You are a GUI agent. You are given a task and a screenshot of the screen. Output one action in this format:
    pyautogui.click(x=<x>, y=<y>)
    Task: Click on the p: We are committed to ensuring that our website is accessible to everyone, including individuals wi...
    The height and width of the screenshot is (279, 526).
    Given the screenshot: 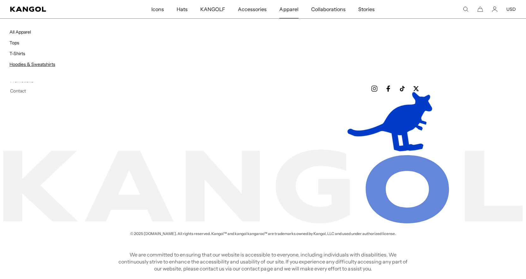 What is the action you would take?
    pyautogui.click(x=263, y=261)
    